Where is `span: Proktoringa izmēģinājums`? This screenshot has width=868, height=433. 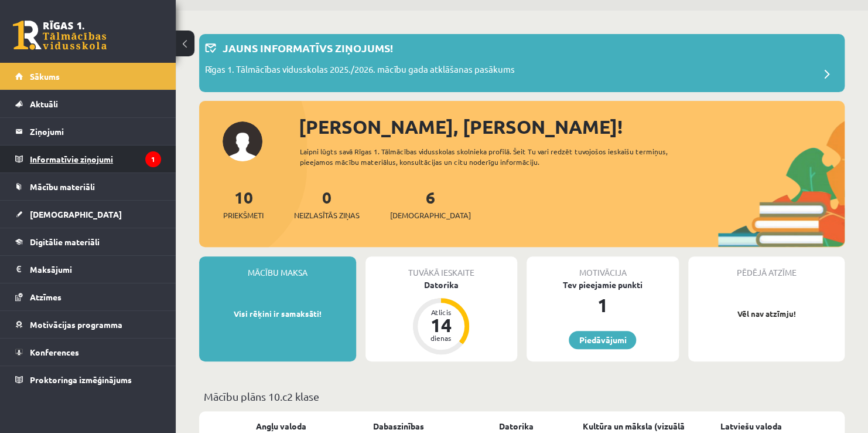 span: Proktoringa izmēģinājums is located at coordinates (81, 379).